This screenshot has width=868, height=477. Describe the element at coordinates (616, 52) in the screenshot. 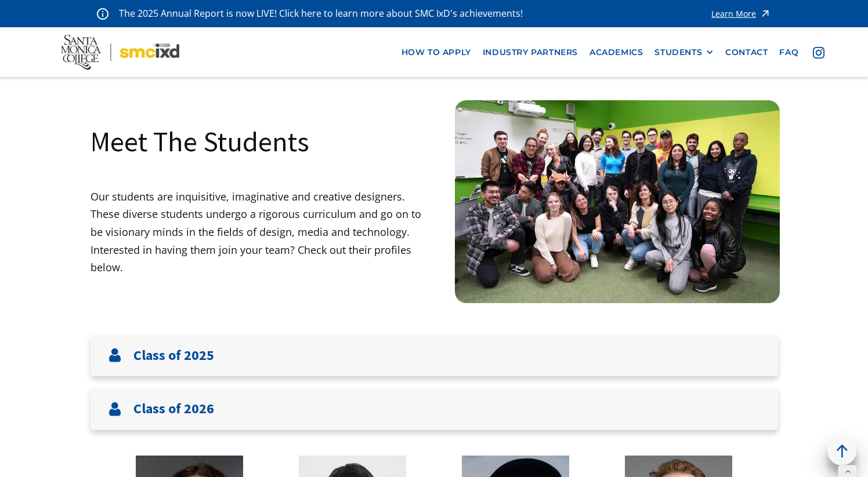

I see `a: Academics` at that location.